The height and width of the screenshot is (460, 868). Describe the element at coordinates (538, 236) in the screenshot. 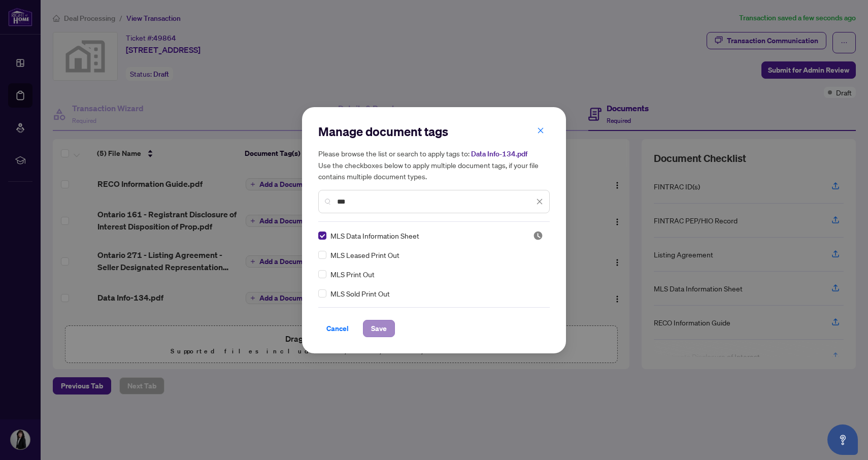

I see `img: status` at that location.